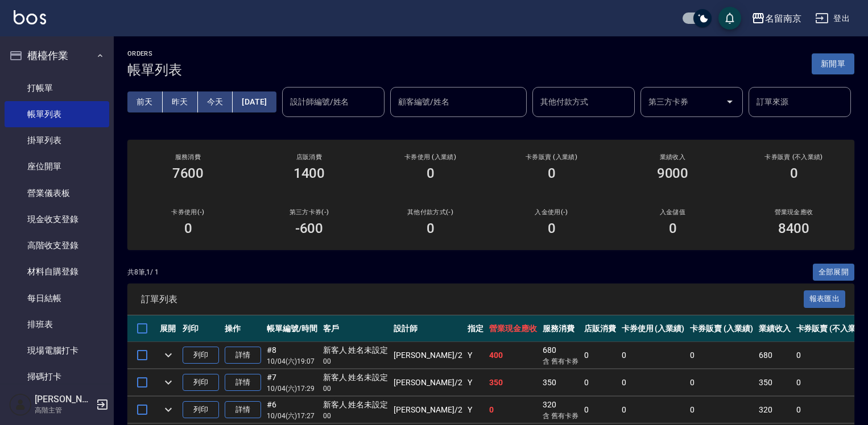 The height and width of the screenshot is (425, 868). Describe the element at coordinates (57, 88) in the screenshot. I see `a: 打帳單` at that location.